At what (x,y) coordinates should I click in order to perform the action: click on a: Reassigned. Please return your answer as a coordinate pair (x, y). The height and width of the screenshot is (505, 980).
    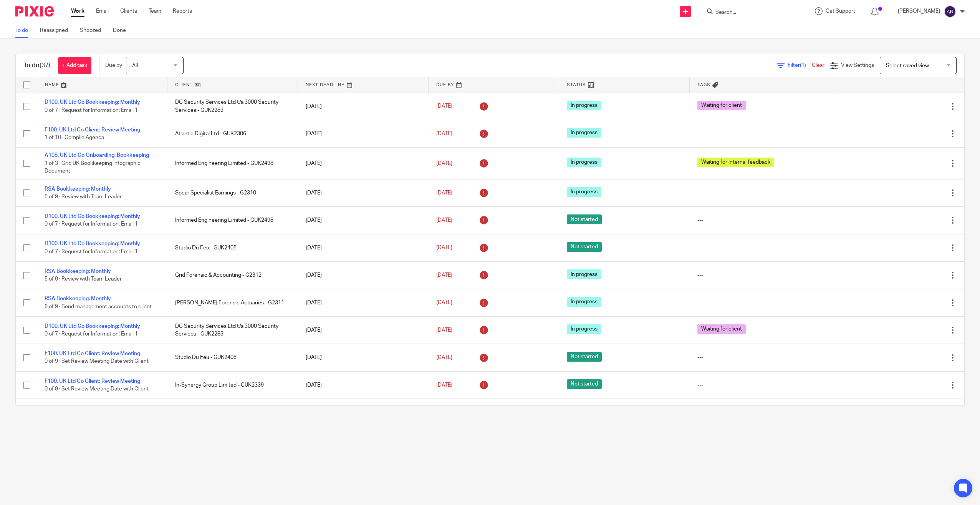
    Looking at the image, I should click on (57, 31).